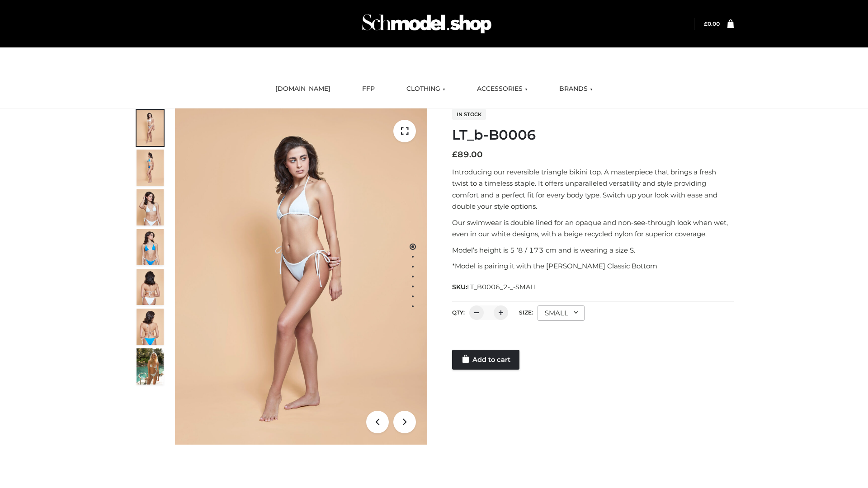 The height and width of the screenshot is (488, 868). Describe the element at coordinates (576, 89) in the screenshot. I see `a: BRANDS` at that location.